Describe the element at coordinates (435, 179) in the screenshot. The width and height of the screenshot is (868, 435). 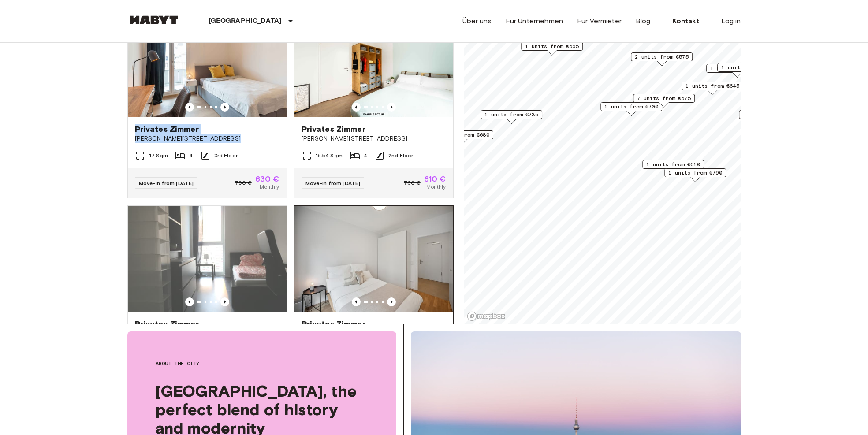
I see `span: 610 €` at that location.